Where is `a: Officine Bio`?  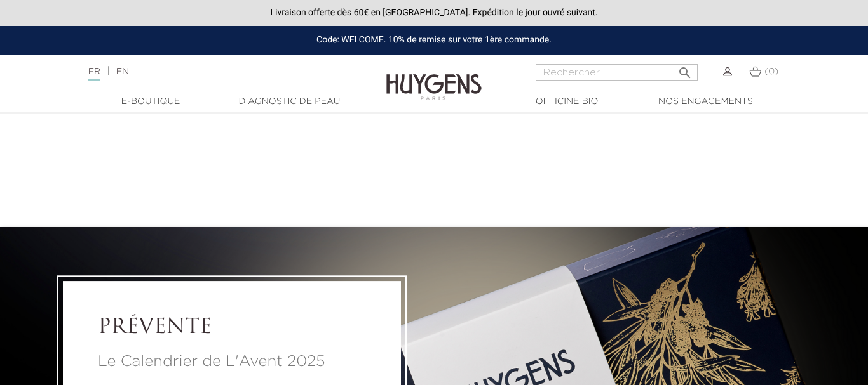 a: Officine Bio is located at coordinates (567, 101).